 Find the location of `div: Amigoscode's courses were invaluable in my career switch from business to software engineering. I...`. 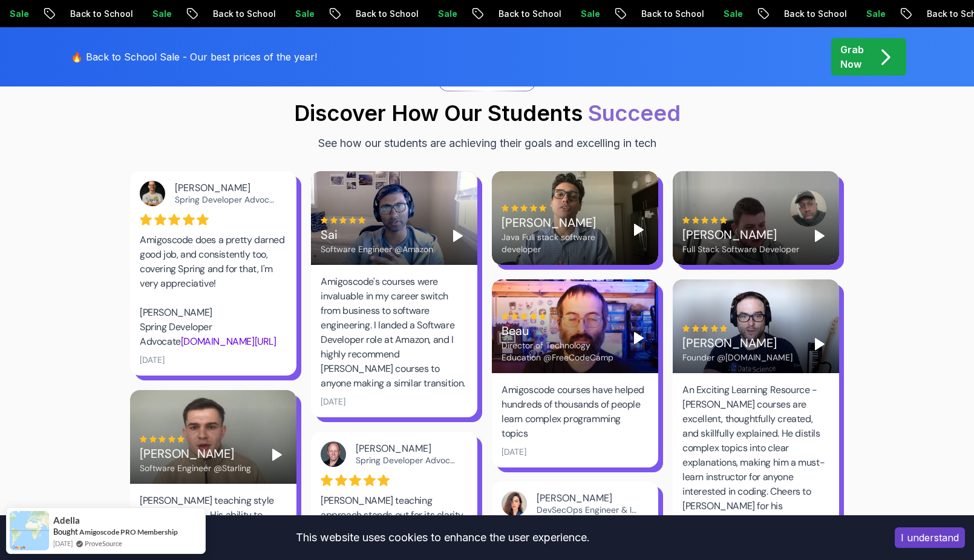

div: Amigoscode's courses were invaluable in my career switch from business to software engineering. I... is located at coordinates (394, 333).